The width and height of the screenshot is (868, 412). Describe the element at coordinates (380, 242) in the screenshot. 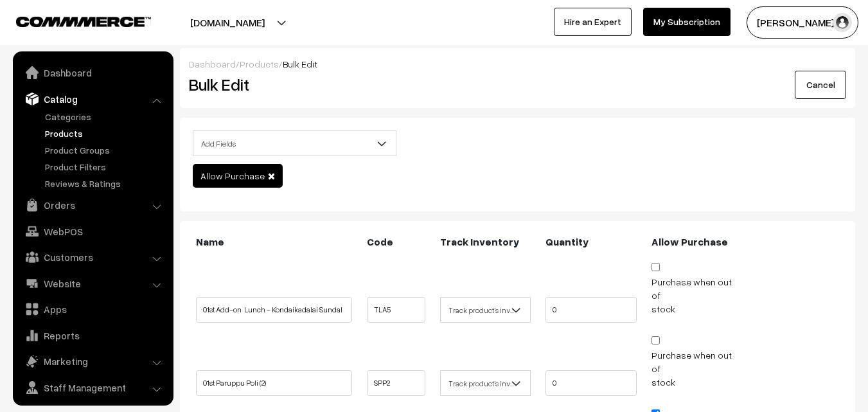

I see `b: Code` at that location.